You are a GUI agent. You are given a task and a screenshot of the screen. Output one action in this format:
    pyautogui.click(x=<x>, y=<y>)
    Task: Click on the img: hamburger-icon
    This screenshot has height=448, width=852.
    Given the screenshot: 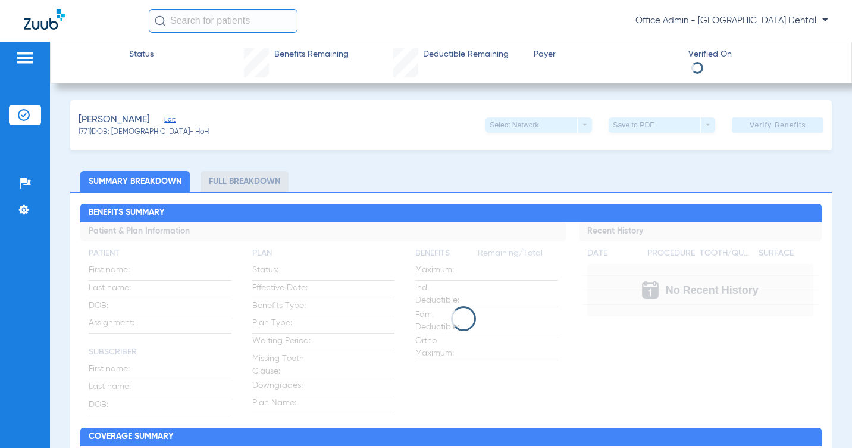 What is the action you would take?
    pyautogui.click(x=25, y=58)
    